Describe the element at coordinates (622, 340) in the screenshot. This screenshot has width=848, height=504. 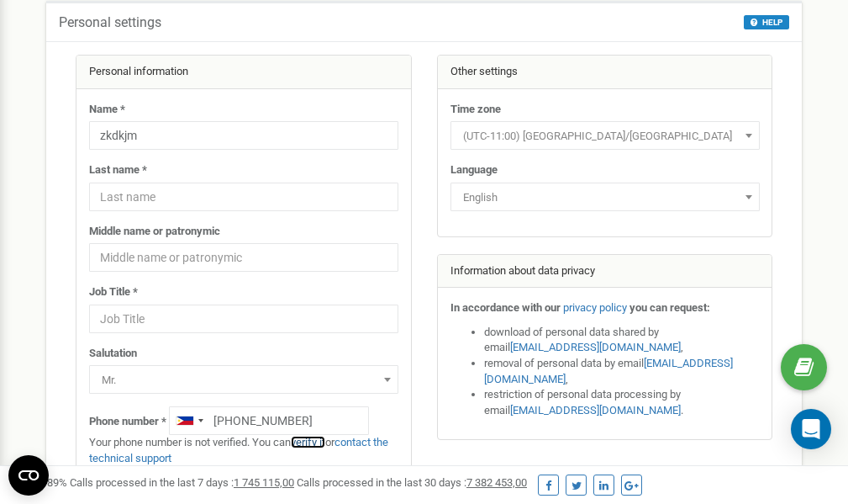
I see `li: download of personal data shared by email ,` at that location.